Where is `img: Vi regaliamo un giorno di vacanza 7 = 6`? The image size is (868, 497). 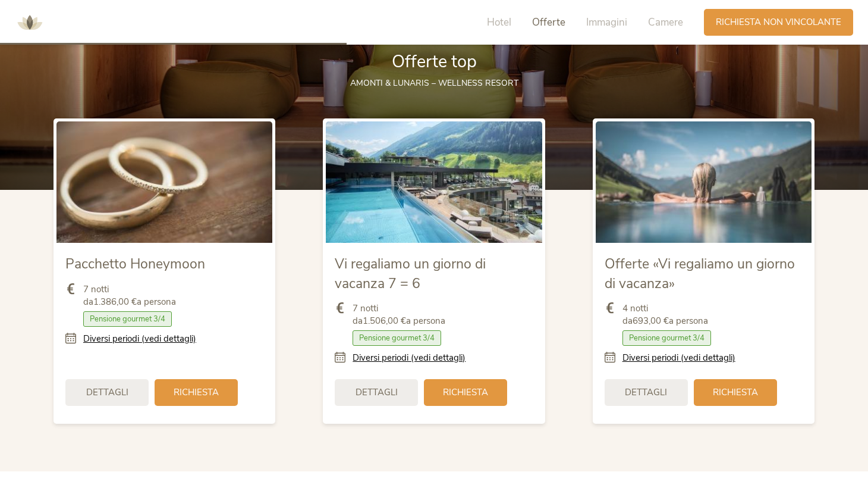 img: Vi regaliamo un giorno di vacanza 7 = 6 is located at coordinates (433, 182).